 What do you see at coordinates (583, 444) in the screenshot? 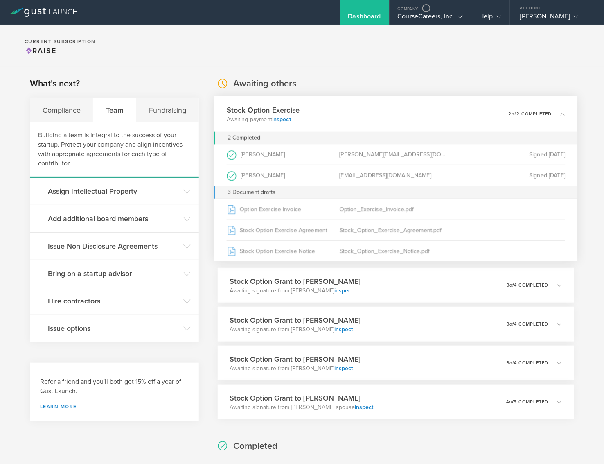
I see `div: Chat Widget` at bounding box center [583, 444].